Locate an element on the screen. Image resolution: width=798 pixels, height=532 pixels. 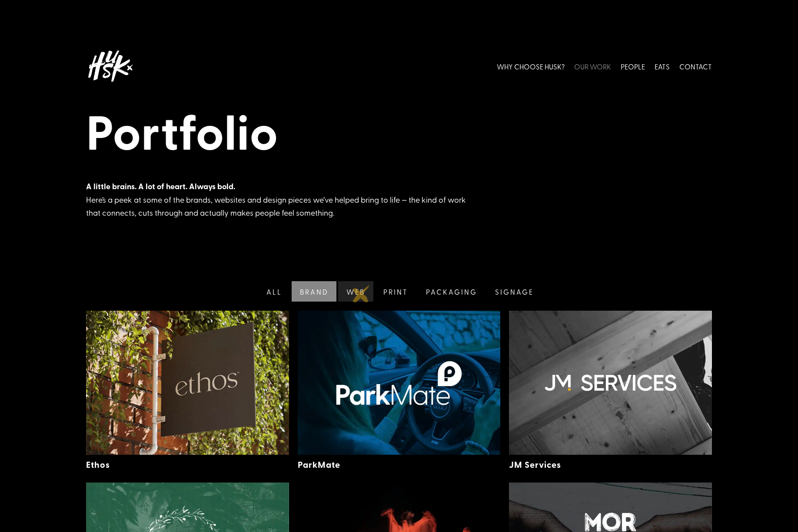
img: Husk logo is located at coordinates (110, 66).